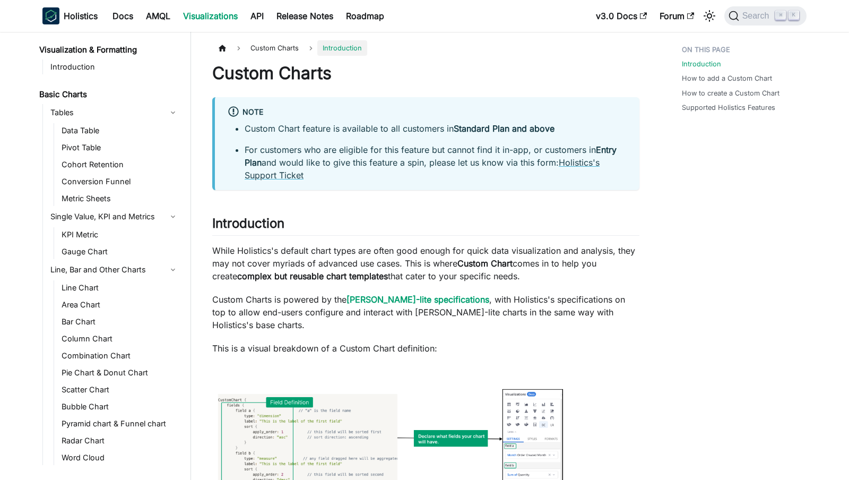  I want to click on a: Radar Chart, so click(120, 441).